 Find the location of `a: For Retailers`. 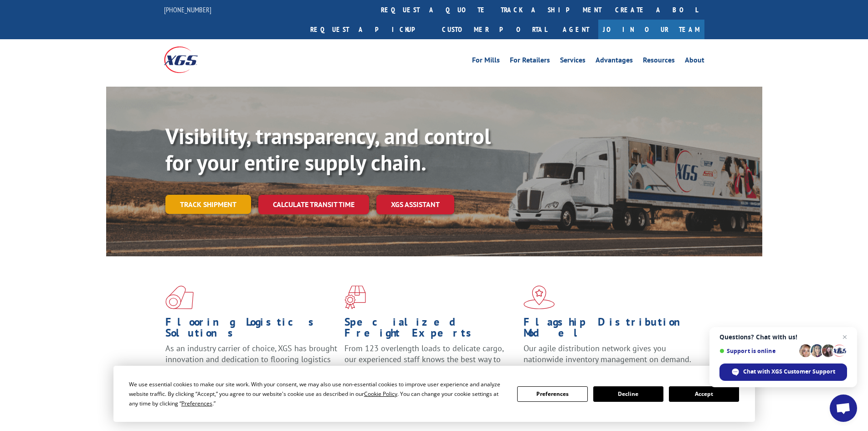

a: For Retailers is located at coordinates (529, 61).